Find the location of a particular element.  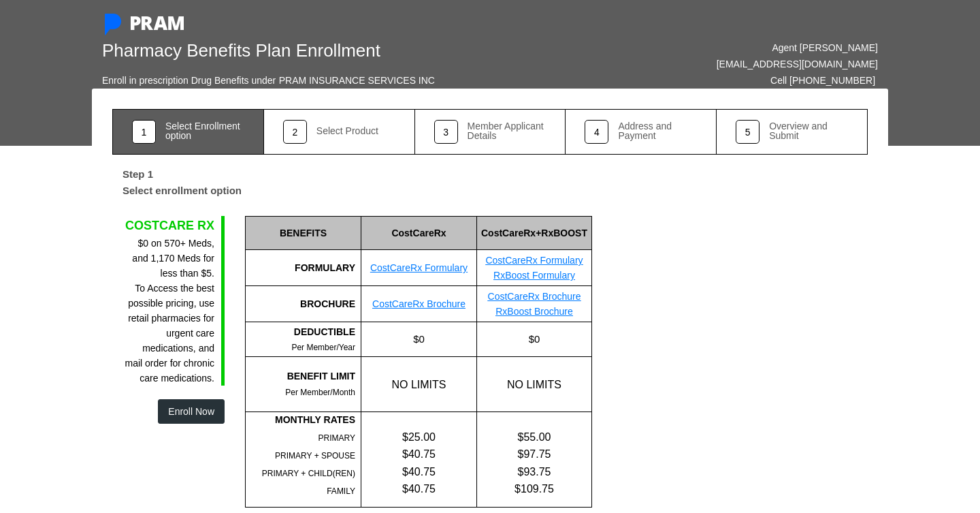

button: Enroll Now is located at coordinates (191, 412).